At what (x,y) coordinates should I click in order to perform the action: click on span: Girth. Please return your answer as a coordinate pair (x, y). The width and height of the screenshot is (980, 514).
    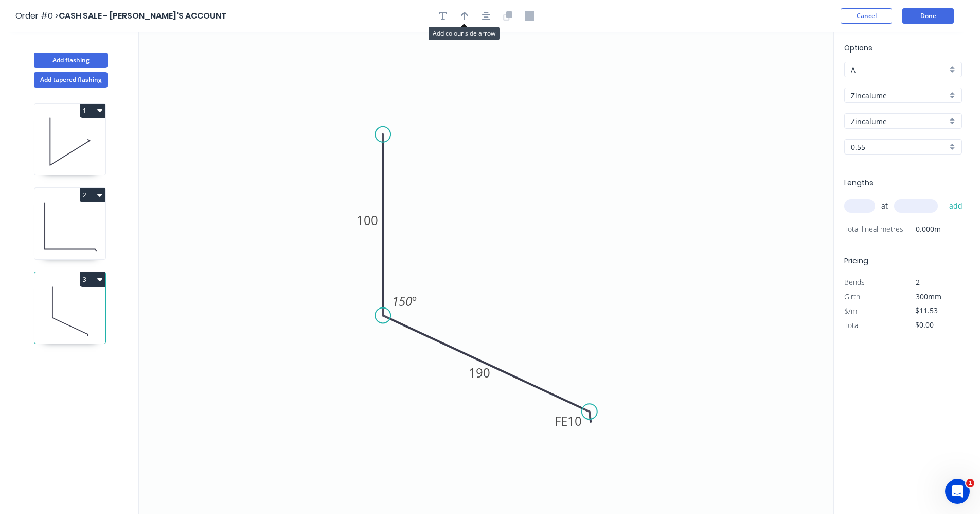
    Looking at the image, I should click on (852, 296).